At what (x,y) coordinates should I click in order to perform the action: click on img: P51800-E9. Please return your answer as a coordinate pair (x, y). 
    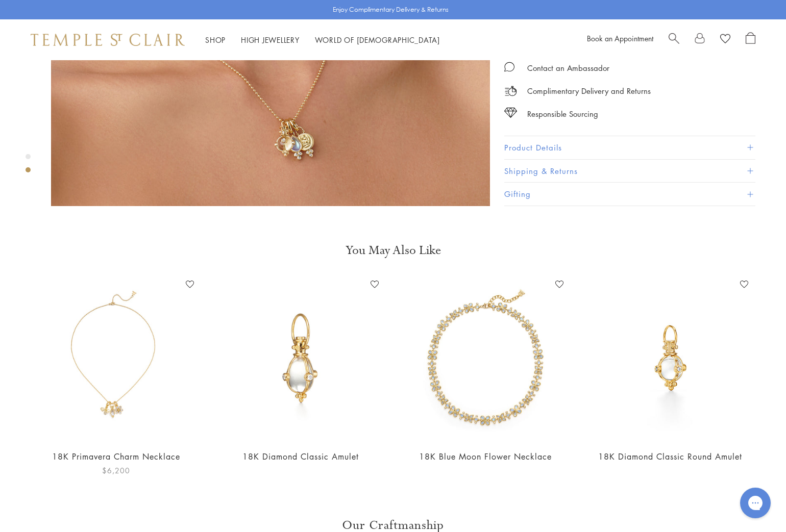
    Looking at the image, I should click on (301, 359).